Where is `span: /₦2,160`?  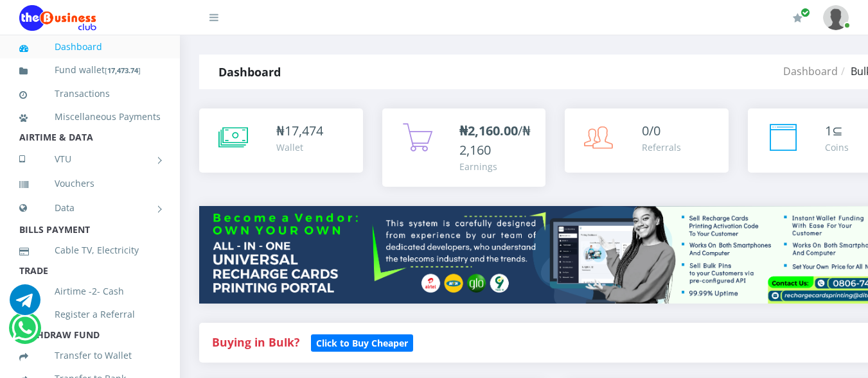
span: /₦2,160 is located at coordinates (495, 140).